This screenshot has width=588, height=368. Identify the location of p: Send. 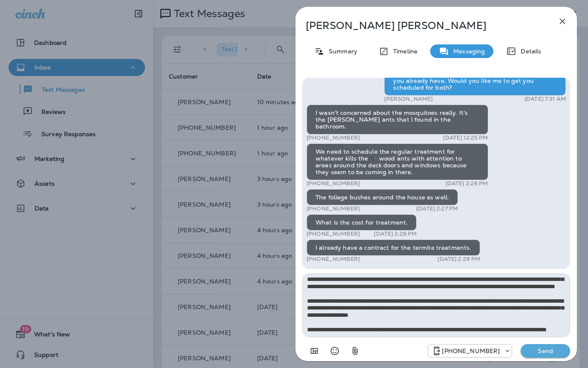
(546, 351).